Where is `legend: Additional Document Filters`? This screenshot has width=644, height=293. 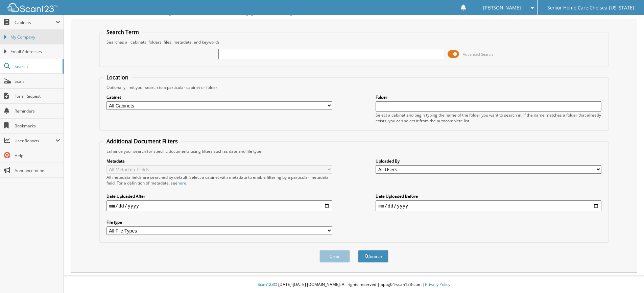 legend: Additional Document Filters is located at coordinates (142, 142).